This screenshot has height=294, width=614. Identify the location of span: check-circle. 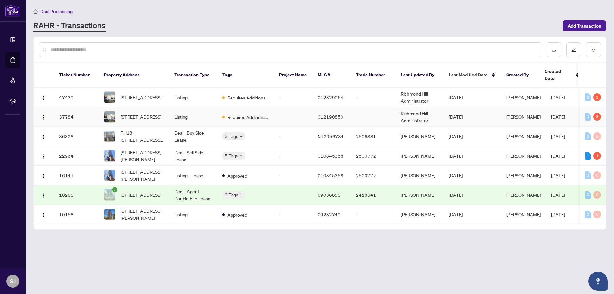
(115, 190).